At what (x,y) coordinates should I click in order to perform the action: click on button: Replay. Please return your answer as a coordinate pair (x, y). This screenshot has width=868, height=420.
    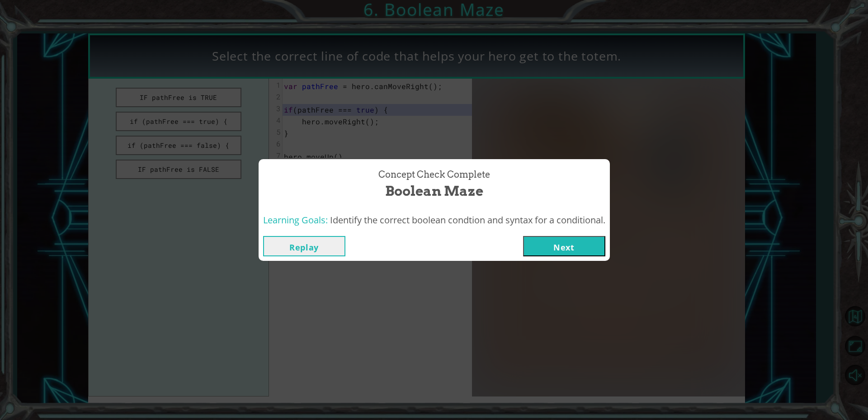
    Looking at the image, I should click on (304, 246).